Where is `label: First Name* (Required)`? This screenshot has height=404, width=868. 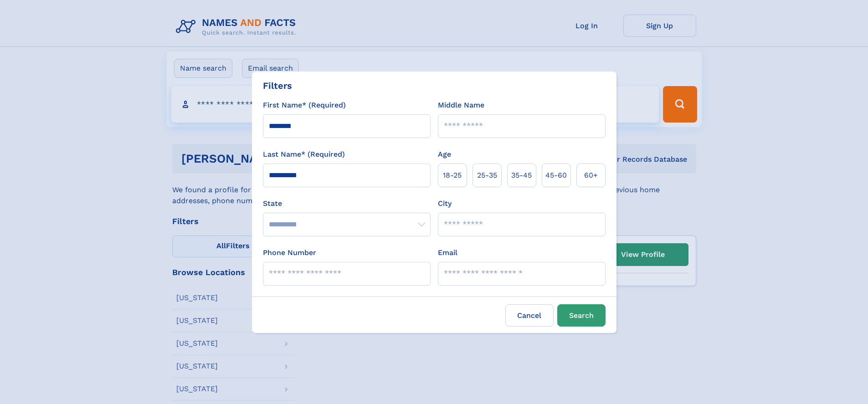
label: First Name* (Required) is located at coordinates (304, 105).